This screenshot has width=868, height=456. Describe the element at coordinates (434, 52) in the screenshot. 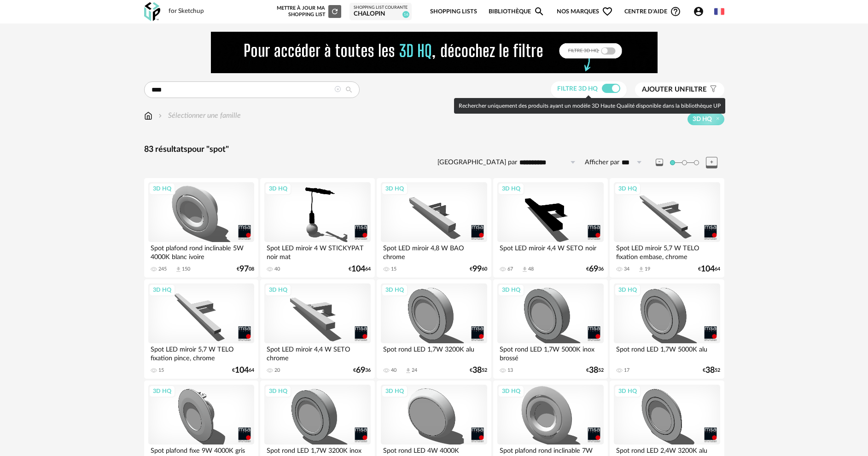

I see `img: FILTRE%20HQ%20NEW_V1%20(4).gif` at that location.